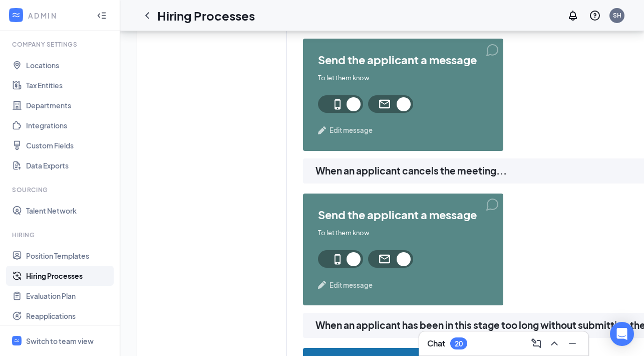  I want to click on a: Hiring Processes, so click(68, 275).